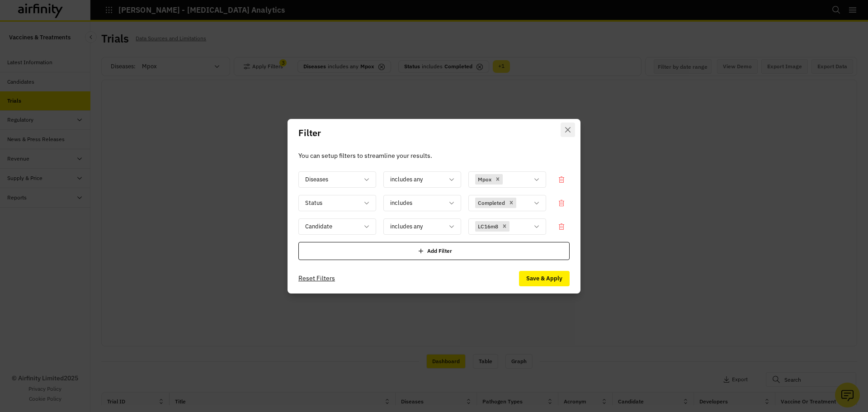 This screenshot has width=868, height=412. Describe the element at coordinates (434, 155) in the screenshot. I see `p: You can setup filters to streamline your results.` at that location.